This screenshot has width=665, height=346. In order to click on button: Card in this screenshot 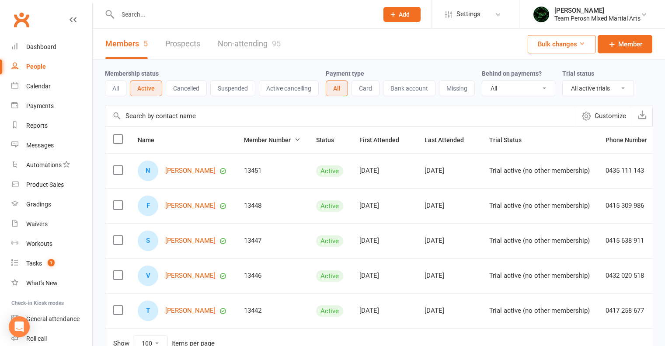, I will do `click(366, 88)`.